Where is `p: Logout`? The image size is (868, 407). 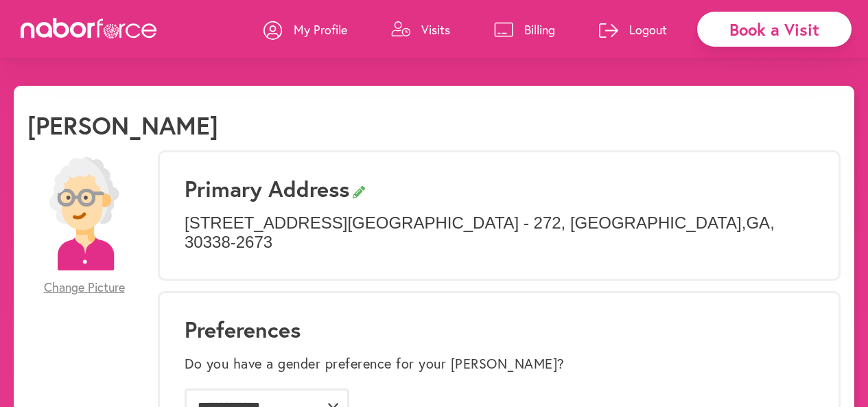 p: Logout is located at coordinates (648, 29).